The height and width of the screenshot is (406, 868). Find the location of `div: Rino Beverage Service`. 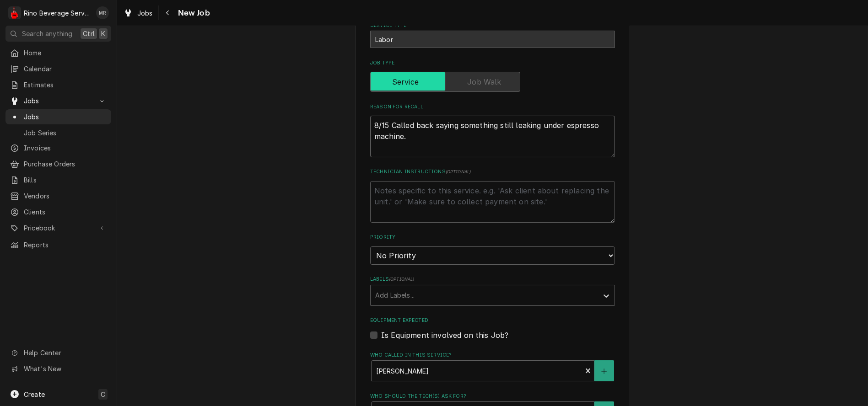

div: Rino Beverage Service is located at coordinates (57, 13).